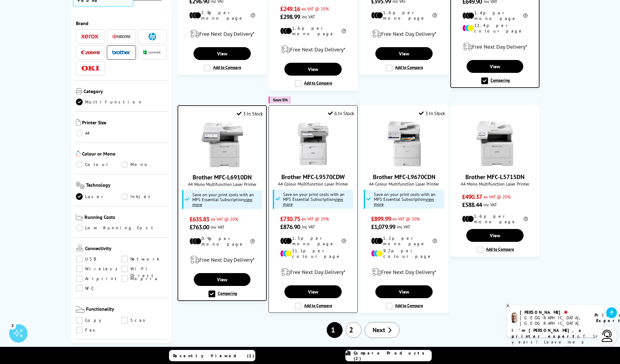 The image size is (620, 364). What do you see at coordinates (13, 325) in the screenshot?
I see `div: 2` at bounding box center [13, 325].